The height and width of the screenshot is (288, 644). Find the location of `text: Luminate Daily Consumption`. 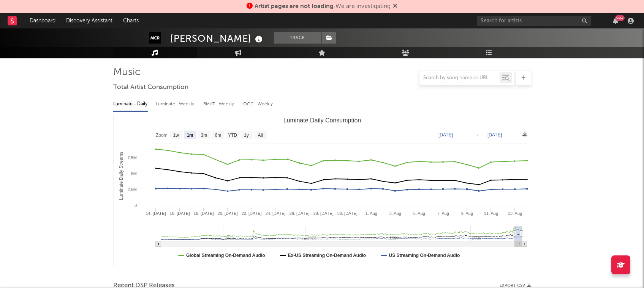

text: Luminate Daily Consumption is located at coordinates (322, 120).